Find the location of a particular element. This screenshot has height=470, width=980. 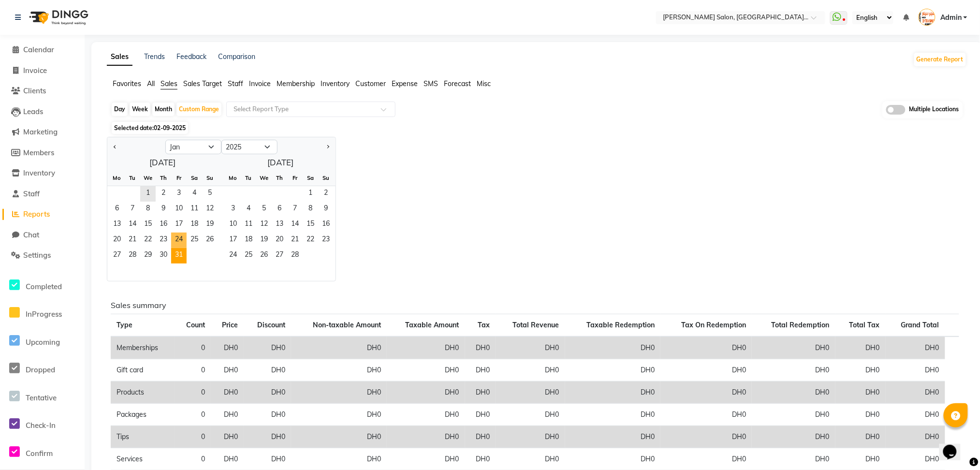

span: Taxable Redemption is located at coordinates (621, 325).